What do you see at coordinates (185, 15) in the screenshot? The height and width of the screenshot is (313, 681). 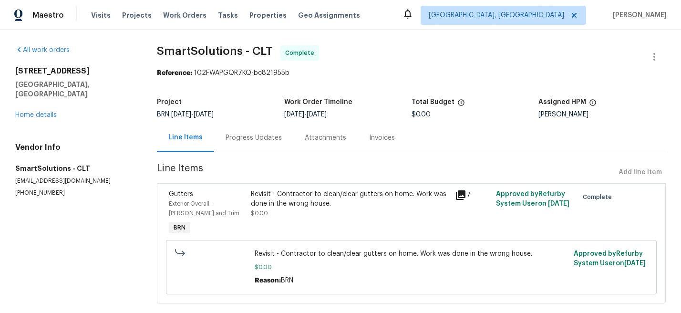 I see `span: Work Orders` at bounding box center [185, 15].